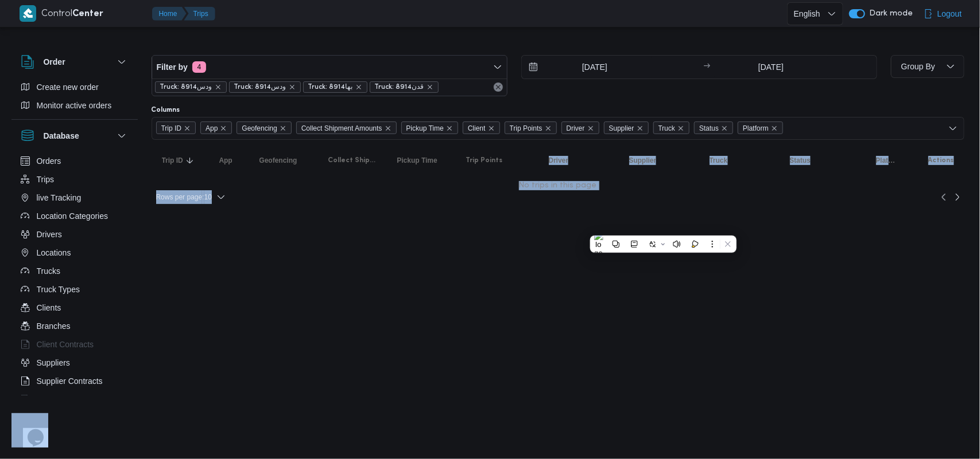 This screenshot has height=459, width=980. What do you see at coordinates (284, 160) in the screenshot?
I see `button: Geofencing` at bounding box center [284, 160].